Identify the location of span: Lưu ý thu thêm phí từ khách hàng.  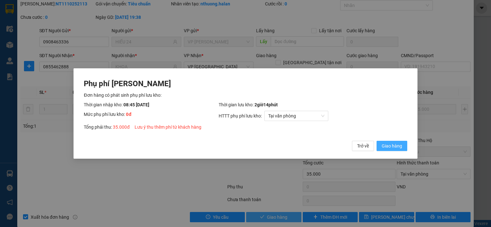
(168, 127).